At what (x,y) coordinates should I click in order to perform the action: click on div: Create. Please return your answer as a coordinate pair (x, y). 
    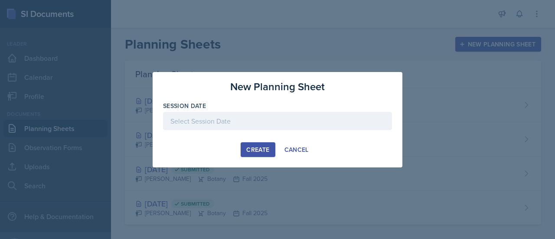
    Looking at the image, I should click on (257, 150).